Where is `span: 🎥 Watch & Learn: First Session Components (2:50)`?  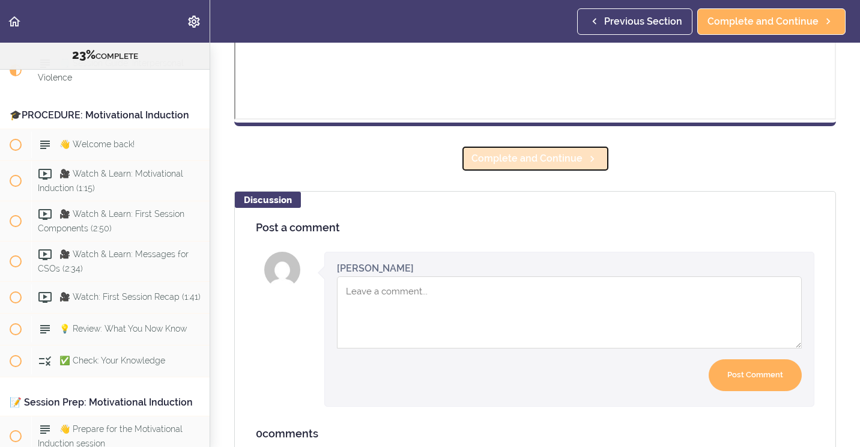
span: 🎥 Watch & Learn: First Session Components (2:50) is located at coordinates (111, 220).